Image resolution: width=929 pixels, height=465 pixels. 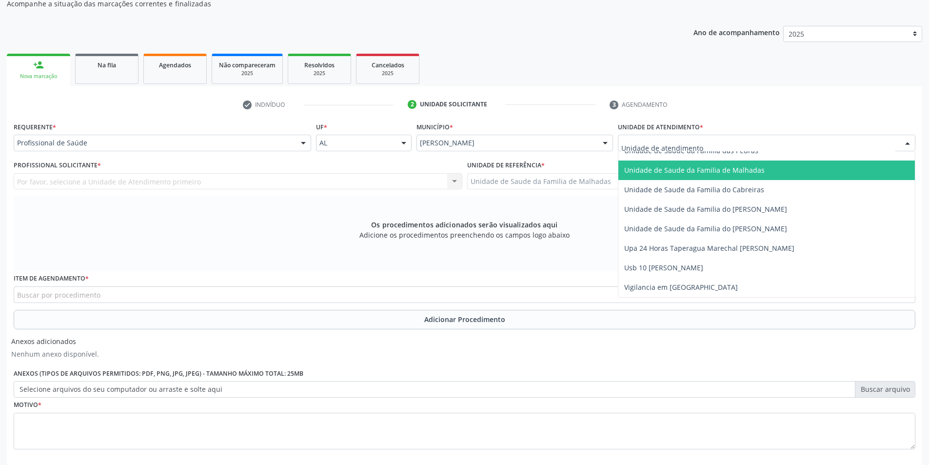 What do you see at coordinates (158, 373) in the screenshot?
I see `label: Anexos (Tipos de arquivos permitidos: PDF, PNG, JPG, JPEG) - Tamanho máximo total: 25MB` at bounding box center [158, 373].